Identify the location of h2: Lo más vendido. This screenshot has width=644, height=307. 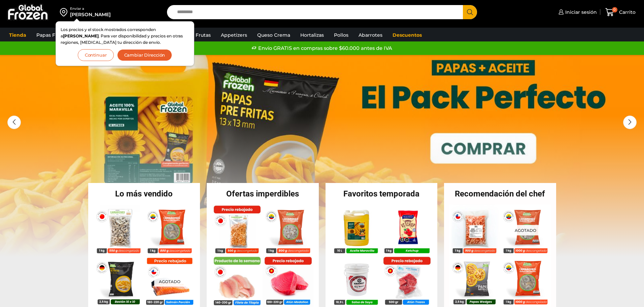
(144, 194).